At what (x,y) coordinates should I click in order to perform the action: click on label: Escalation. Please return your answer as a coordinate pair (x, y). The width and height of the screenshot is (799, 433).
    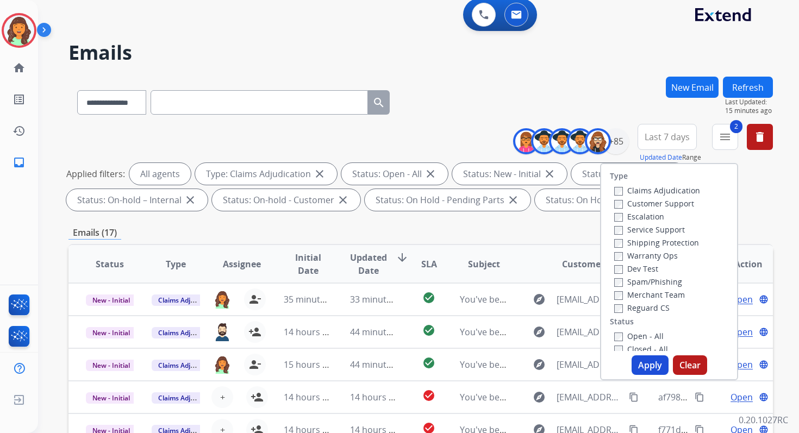
    Looking at the image, I should click on (640, 216).